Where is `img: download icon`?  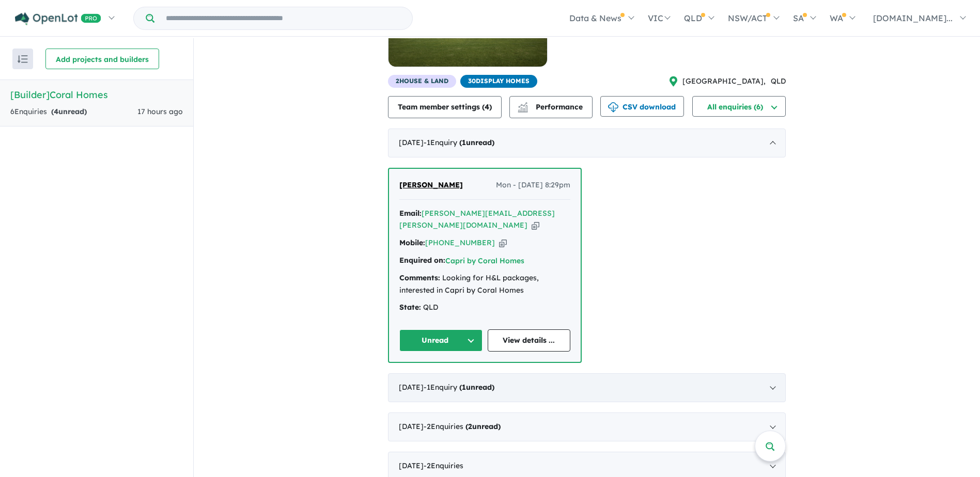 img: download icon is located at coordinates (613, 108).